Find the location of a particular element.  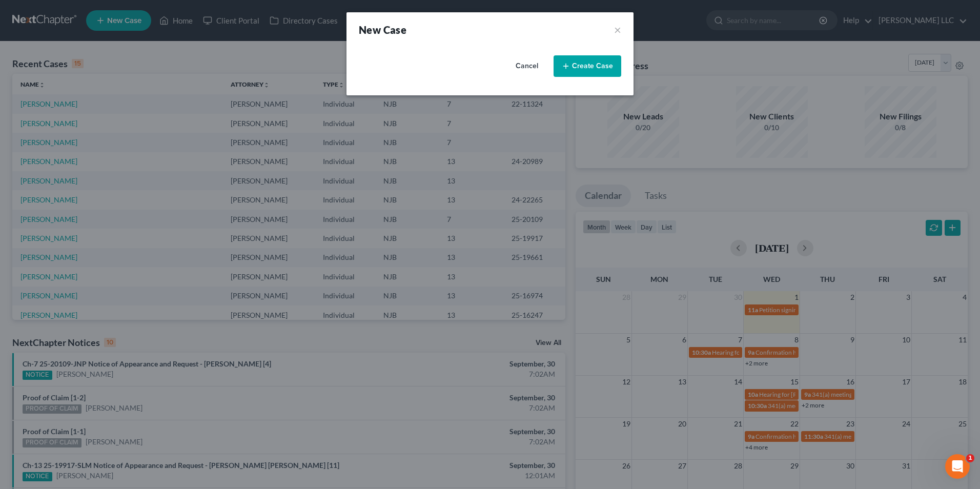

button: Cancel is located at coordinates (527, 66).